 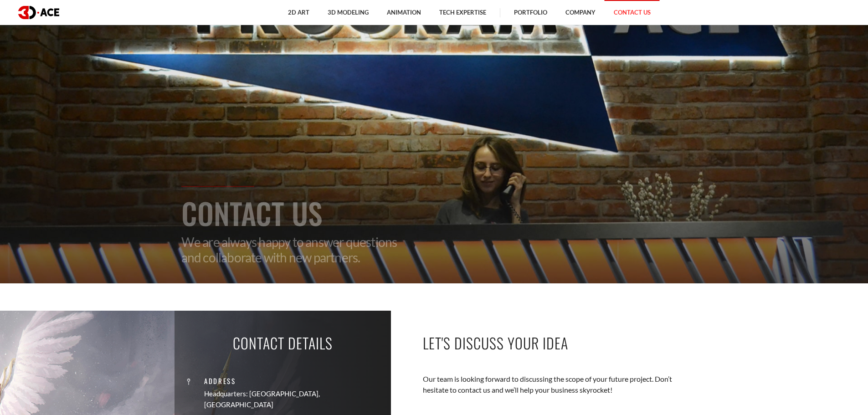 What do you see at coordinates (39, 12) in the screenshot?
I see `img: logo dark` at bounding box center [39, 12].